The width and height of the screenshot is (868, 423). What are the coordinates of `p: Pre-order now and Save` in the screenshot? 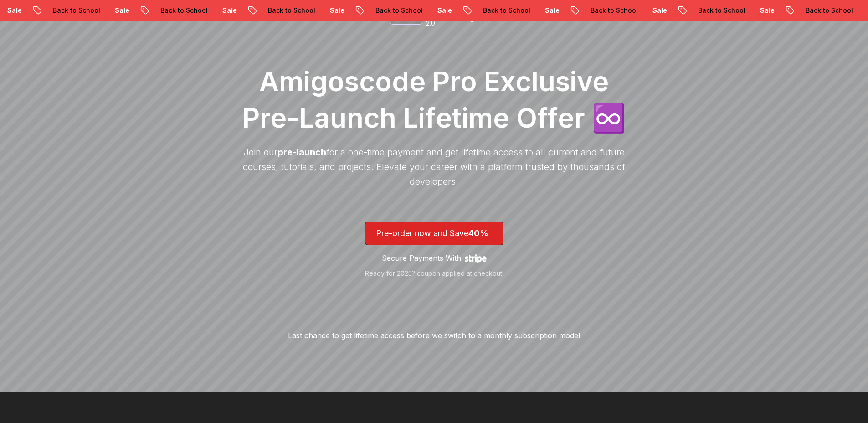 It's located at (434, 234).